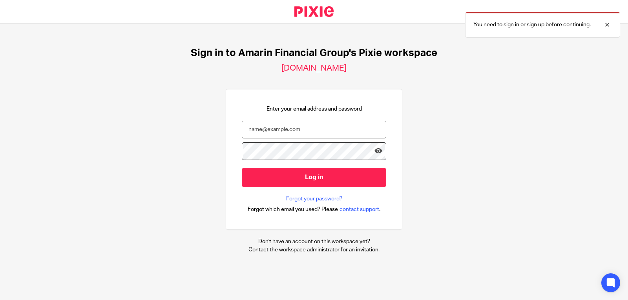 The height and width of the screenshot is (300, 628). What do you see at coordinates (314, 177) in the screenshot?
I see `input: Log in` at bounding box center [314, 177].